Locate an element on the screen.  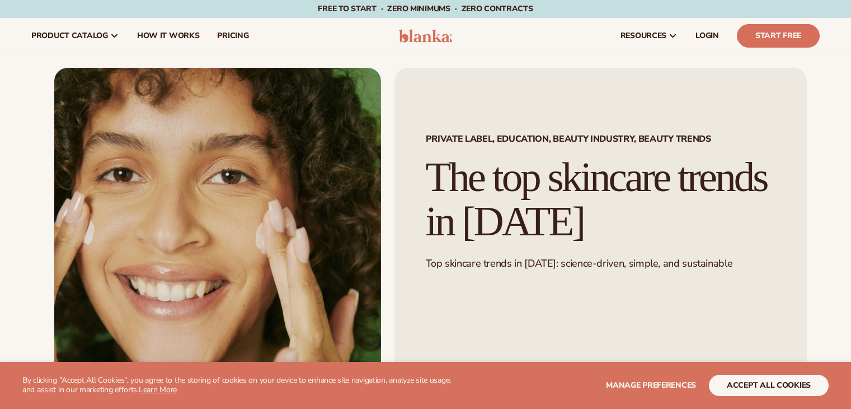
a: product catalog is located at coordinates (75, 36).